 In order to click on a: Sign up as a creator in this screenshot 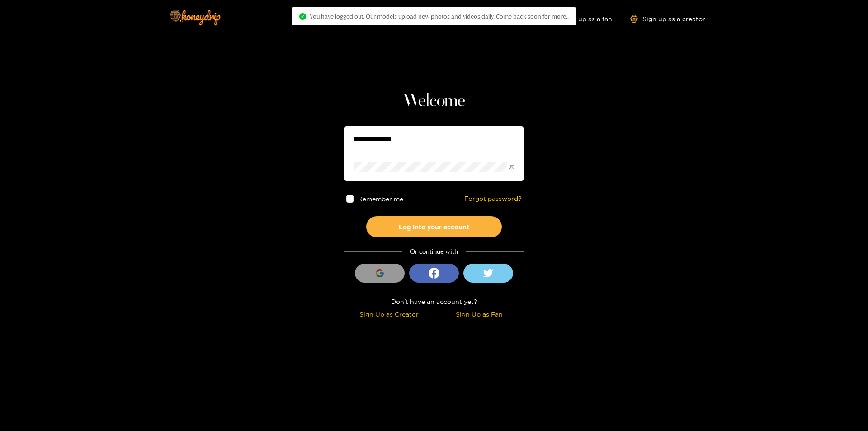, I will do `click(668, 19)`.